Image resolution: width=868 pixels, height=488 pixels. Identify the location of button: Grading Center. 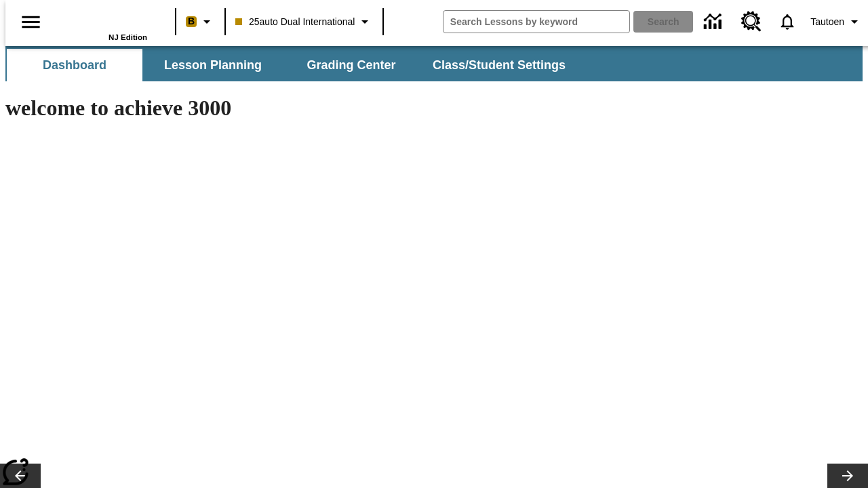
(352, 65).